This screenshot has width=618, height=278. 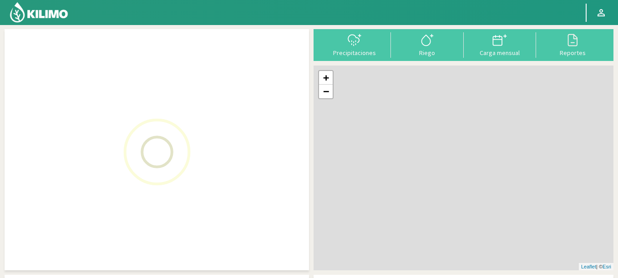 What do you see at coordinates (354, 53) in the screenshot?
I see `div: Precipitaciones` at bounding box center [354, 53].